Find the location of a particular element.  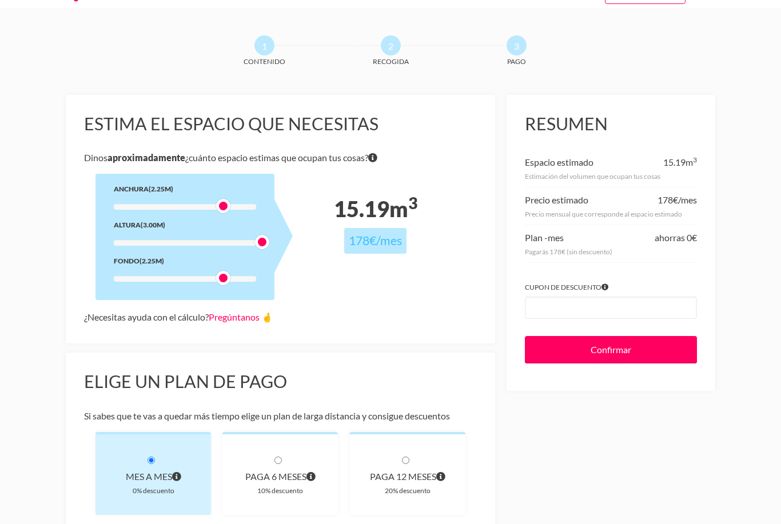

div: Fondo is located at coordinates (185, 261).